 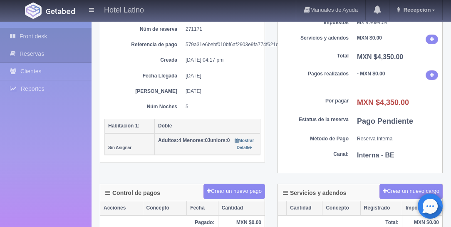 What do you see at coordinates (371, 74) in the screenshot?
I see `b: - MXN $0.00` at bounding box center [371, 74].